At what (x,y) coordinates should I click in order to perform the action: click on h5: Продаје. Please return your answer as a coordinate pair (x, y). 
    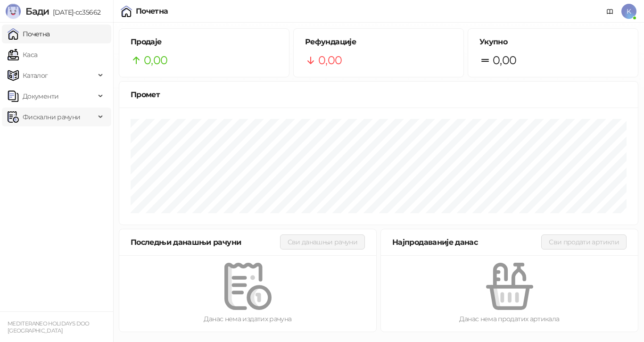
    Looking at the image, I should click on (204, 42).